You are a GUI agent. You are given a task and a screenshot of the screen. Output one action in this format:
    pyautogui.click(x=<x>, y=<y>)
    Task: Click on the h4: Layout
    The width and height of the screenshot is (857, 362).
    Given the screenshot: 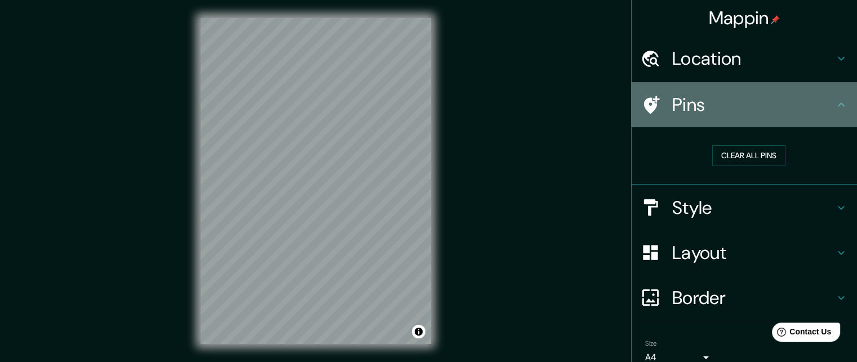 What is the action you would take?
    pyautogui.click(x=753, y=253)
    